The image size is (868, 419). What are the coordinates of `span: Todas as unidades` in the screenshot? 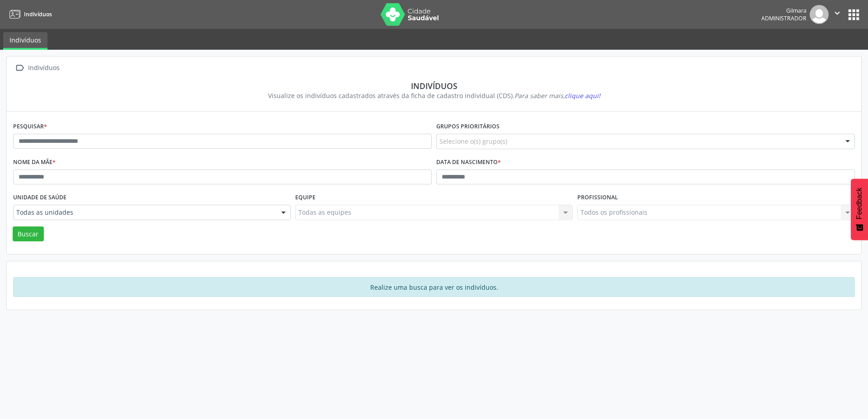 It's located at (145, 212).